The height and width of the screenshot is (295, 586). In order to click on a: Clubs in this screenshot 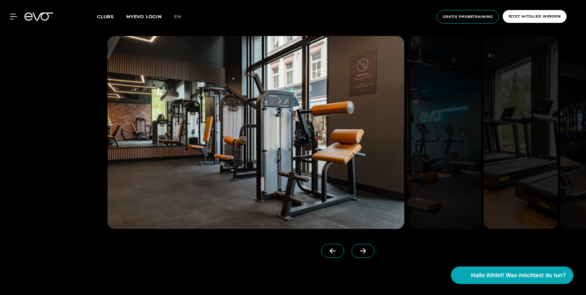, I will do `click(112, 16)`.